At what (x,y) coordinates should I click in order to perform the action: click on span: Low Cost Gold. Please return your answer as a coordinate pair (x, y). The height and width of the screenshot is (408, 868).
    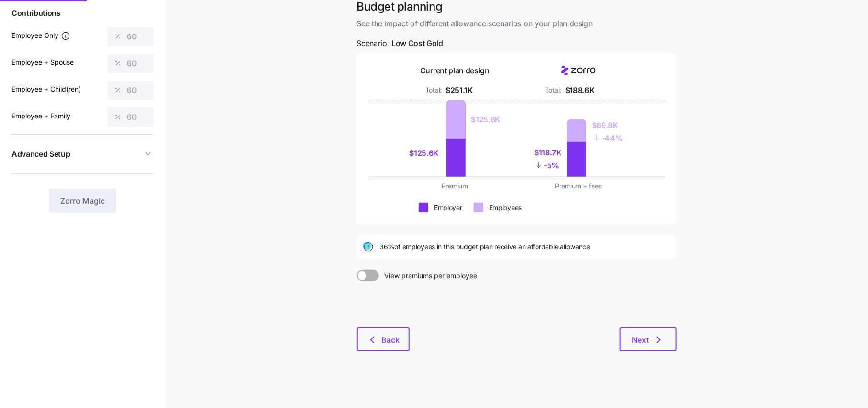
    Looking at the image, I should click on (417, 43).